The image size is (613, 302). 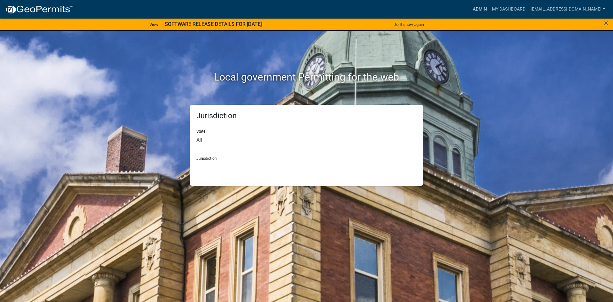 I want to click on h5: Jurisdiction, so click(x=307, y=116).